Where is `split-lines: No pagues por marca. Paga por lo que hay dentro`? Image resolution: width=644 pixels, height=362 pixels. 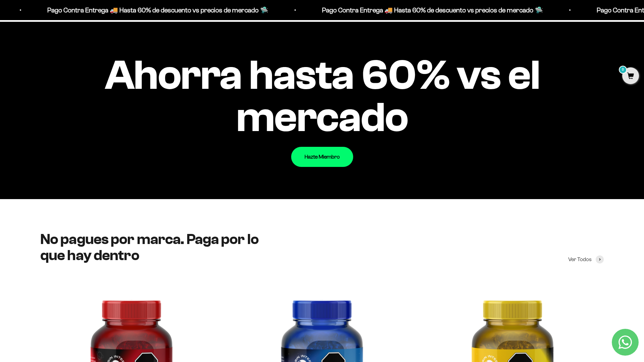
split-lines: No pagues por marca. Paga por lo que hay dentro is located at coordinates (150, 247).